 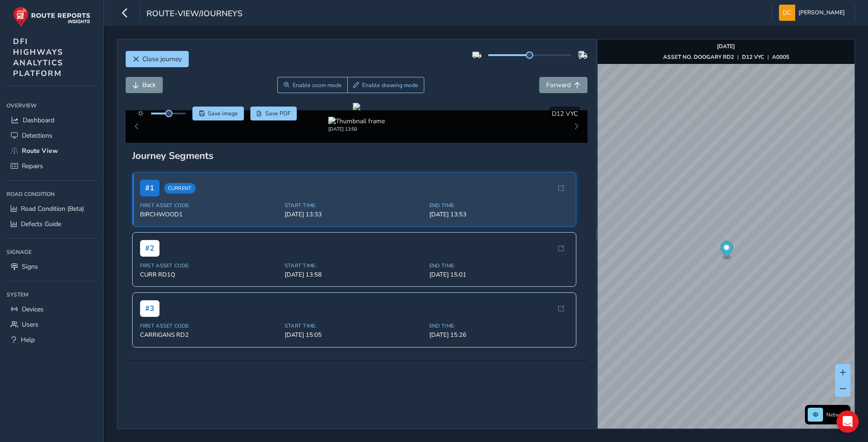 I want to click on span: Help, so click(x=28, y=339).